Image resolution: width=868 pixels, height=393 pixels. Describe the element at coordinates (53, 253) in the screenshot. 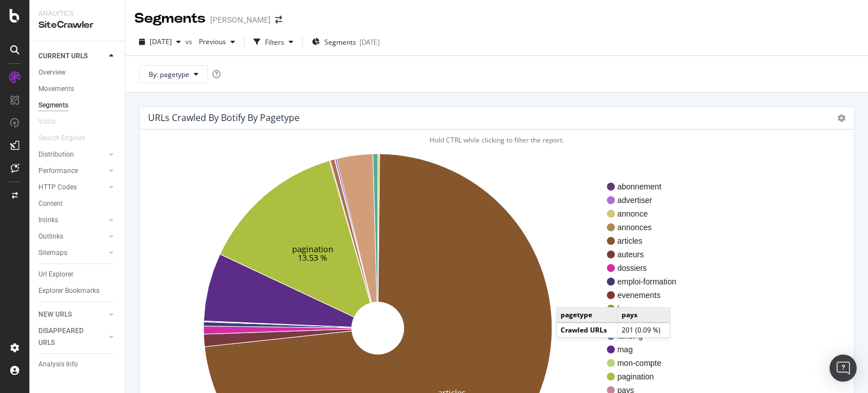

I see `div: Sitemaps` at that location.